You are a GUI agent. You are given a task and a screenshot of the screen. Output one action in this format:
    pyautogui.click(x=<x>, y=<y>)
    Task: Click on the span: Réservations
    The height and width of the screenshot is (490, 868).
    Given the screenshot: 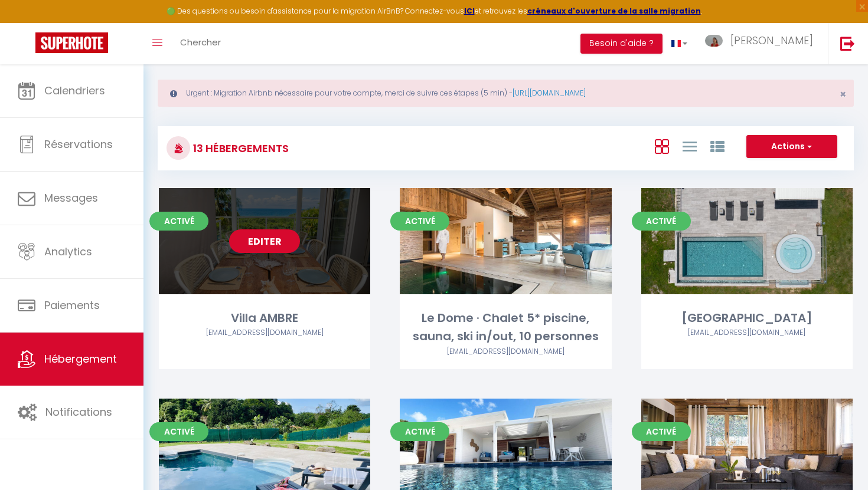 What is the action you would take?
    pyautogui.click(x=79, y=144)
    